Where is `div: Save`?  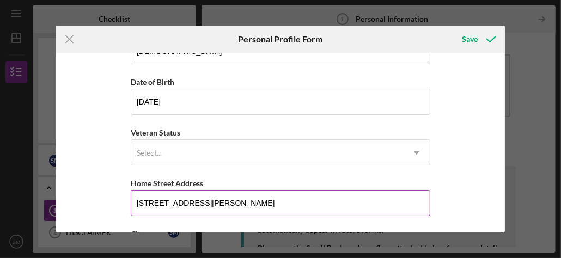
div: Save is located at coordinates (469, 39).